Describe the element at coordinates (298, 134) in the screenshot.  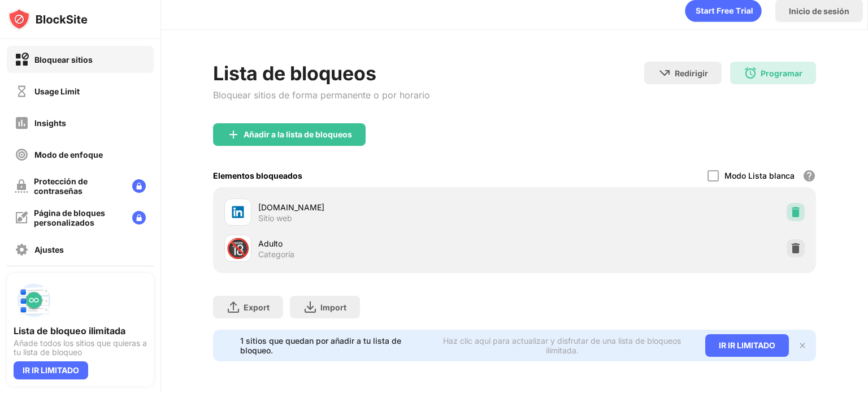
I see `div: Añadir a la lista de bloqueos` at that location.